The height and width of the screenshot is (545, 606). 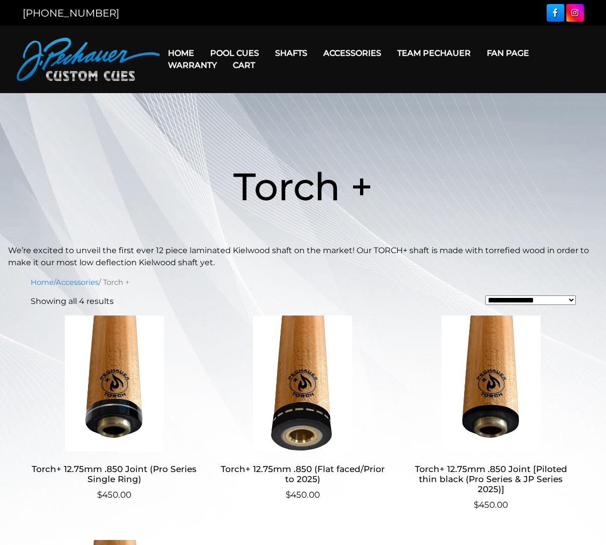 What do you see at coordinates (244, 65) in the screenshot?
I see `a: Cart` at bounding box center [244, 65].